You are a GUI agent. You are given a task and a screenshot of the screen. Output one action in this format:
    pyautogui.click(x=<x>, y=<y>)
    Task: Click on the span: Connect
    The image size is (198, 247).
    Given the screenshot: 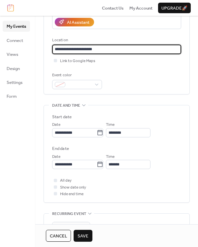 What is the action you would take?
    pyautogui.click(x=15, y=41)
    